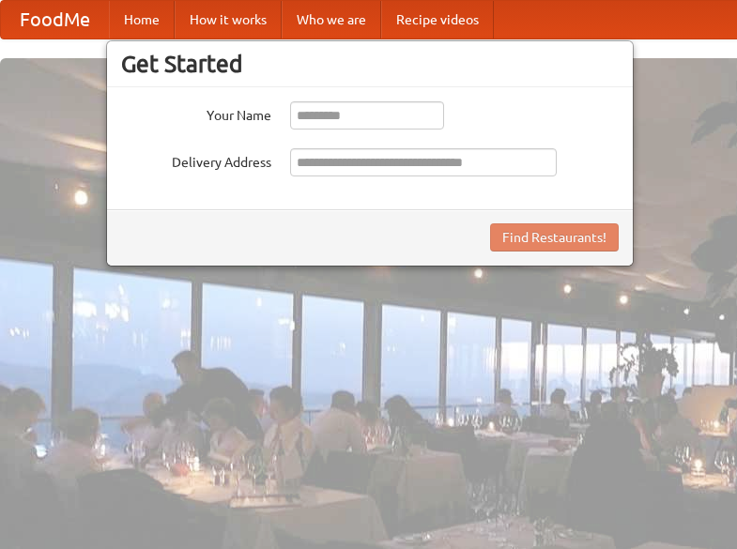 The width and height of the screenshot is (737, 549). What do you see at coordinates (196, 113) in the screenshot?
I see `label: Your Name` at bounding box center [196, 113].